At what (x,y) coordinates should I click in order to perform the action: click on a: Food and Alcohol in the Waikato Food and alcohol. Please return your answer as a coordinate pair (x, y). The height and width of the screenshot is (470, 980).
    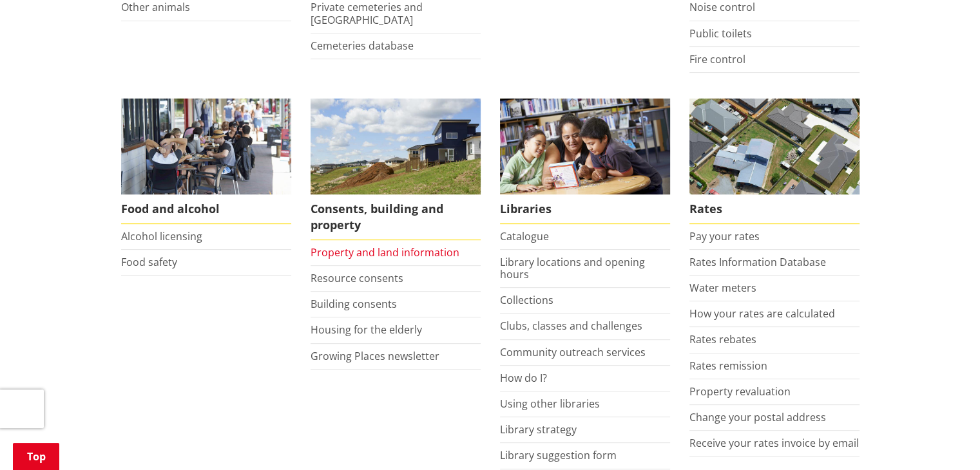
    Looking at the image, I should click on (206, 161).